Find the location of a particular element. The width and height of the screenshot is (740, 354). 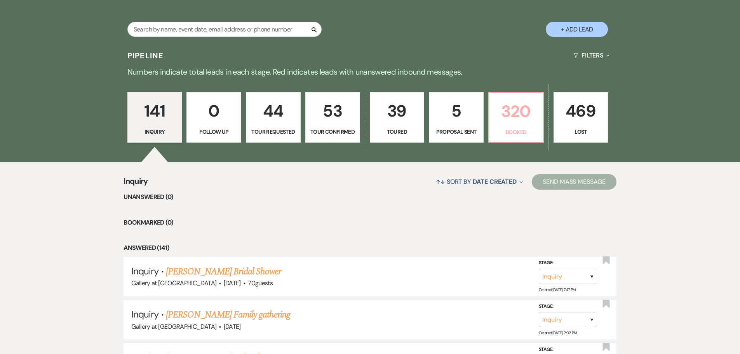

a: 53Tour Confirmed is located at coordinates (333, 117).